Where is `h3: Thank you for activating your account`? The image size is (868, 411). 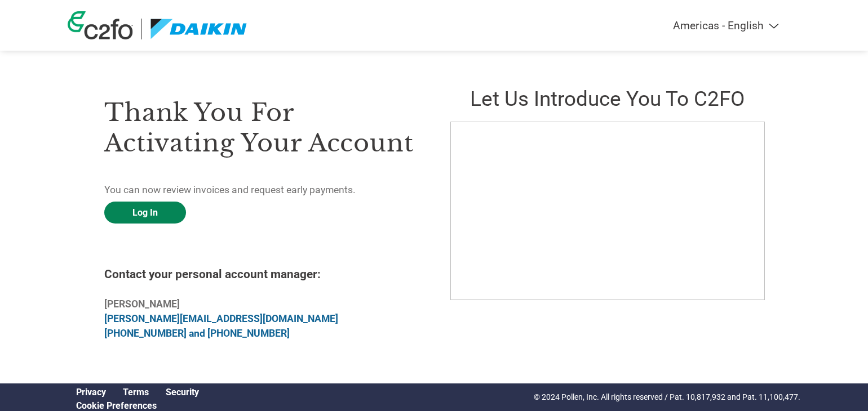 h3: Thank you for activating your account is located at coordinates (261, 128).